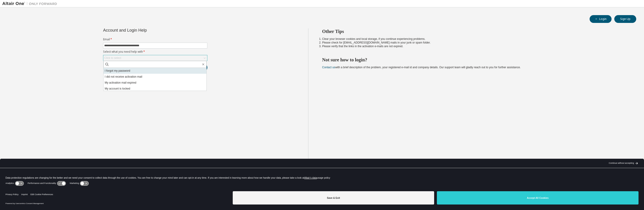 The image size is (644, 210). Describe the element at coordinates (145, 30) in the screenshot. I see `div: Account and Login Help` at that location.